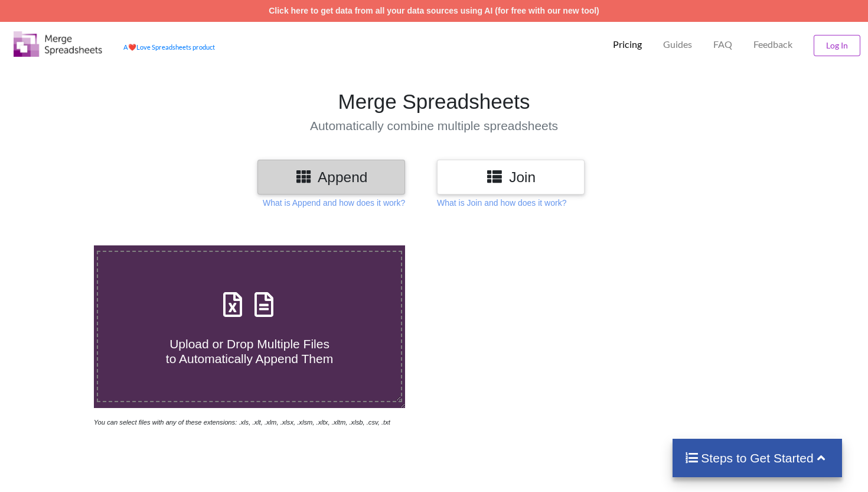 This screenshot has width=868, height=492. I want to click on h3: Append, so click(331, 177).